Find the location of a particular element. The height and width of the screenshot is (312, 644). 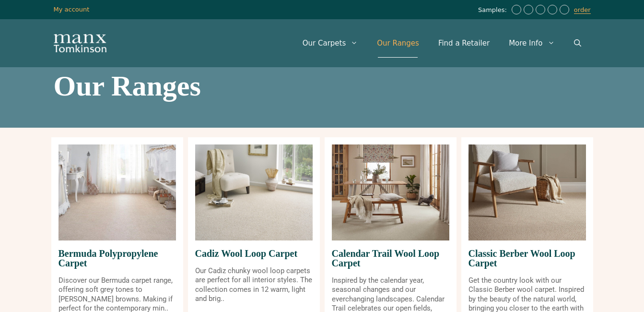

a: My account is located at coordinates (71, 9).